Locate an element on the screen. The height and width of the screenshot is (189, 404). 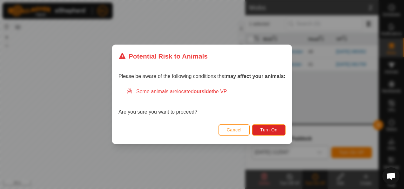
span: Please be aware of the following conditions that is located at coordinates (202, 76).